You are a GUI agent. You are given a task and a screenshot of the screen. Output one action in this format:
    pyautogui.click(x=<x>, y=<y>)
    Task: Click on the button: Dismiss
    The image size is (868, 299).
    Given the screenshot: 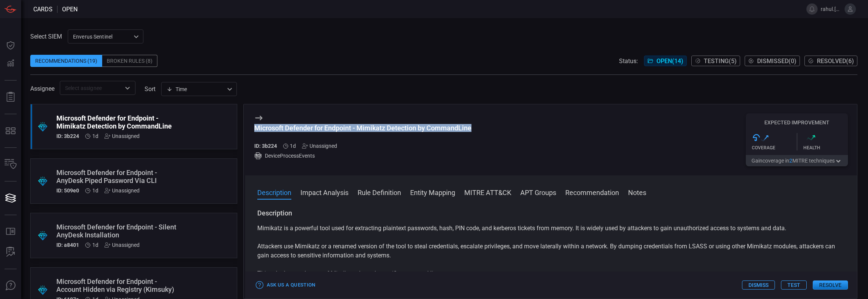 What is the action you would take?
    pyautogui.click(x=759, y=285)
    